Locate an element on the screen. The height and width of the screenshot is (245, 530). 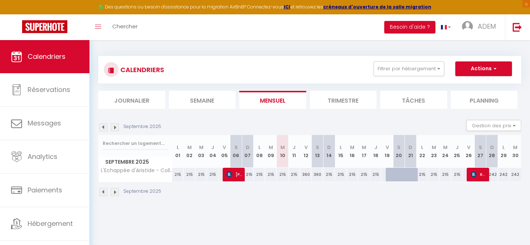
input: Rechercher un logement... is located at coordinates (135, 144).